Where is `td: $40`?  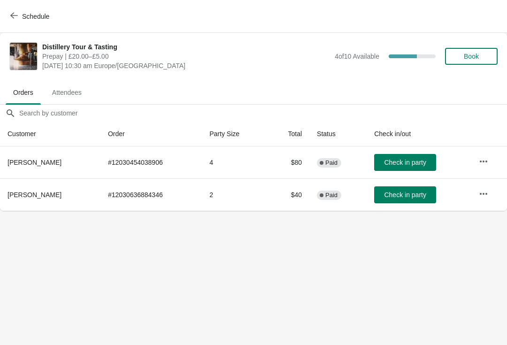 td: $40 is located at coordinates (289, 194).